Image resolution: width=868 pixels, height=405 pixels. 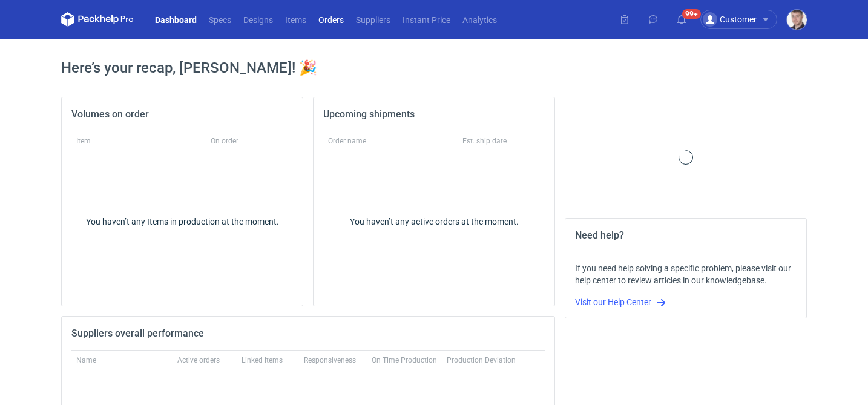 What do you see at coordinates (621, 302) in the screenshot?
I see `a: Visit our Help Center` at bounding box center [621, 302].